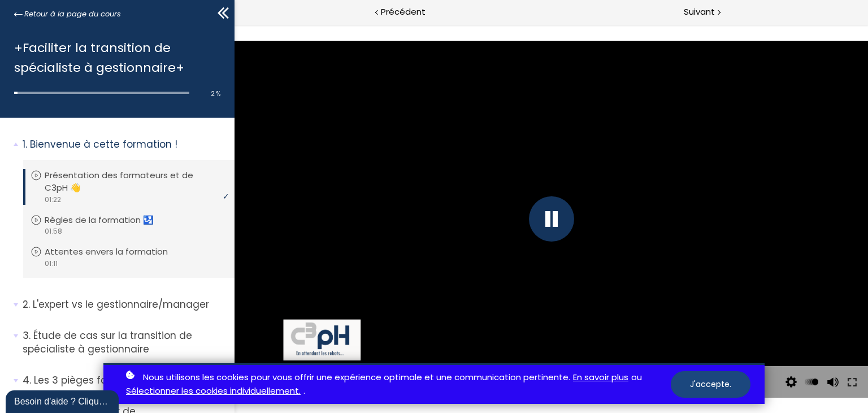 This screenshot has width=868, height=413. What do you see at coordinates (557, 357) in the screenshot?
I see `button: Video quality` at bounding box center [557, 357].